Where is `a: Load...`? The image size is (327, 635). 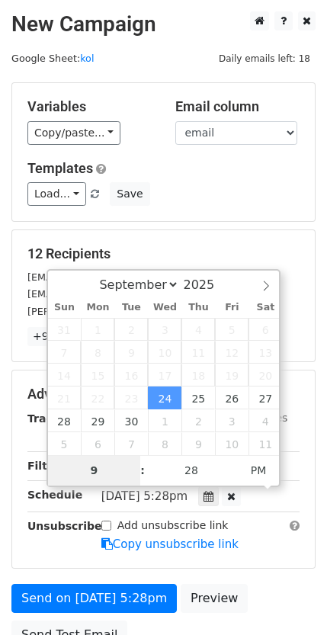
a: Load... is located at coordinates (56, 193).